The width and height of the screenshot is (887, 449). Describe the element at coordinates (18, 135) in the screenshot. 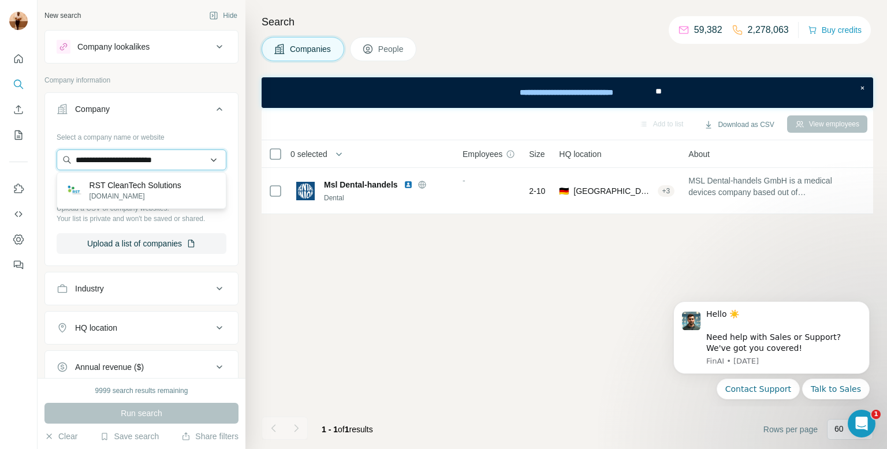

I see `button: My lists` at that location.